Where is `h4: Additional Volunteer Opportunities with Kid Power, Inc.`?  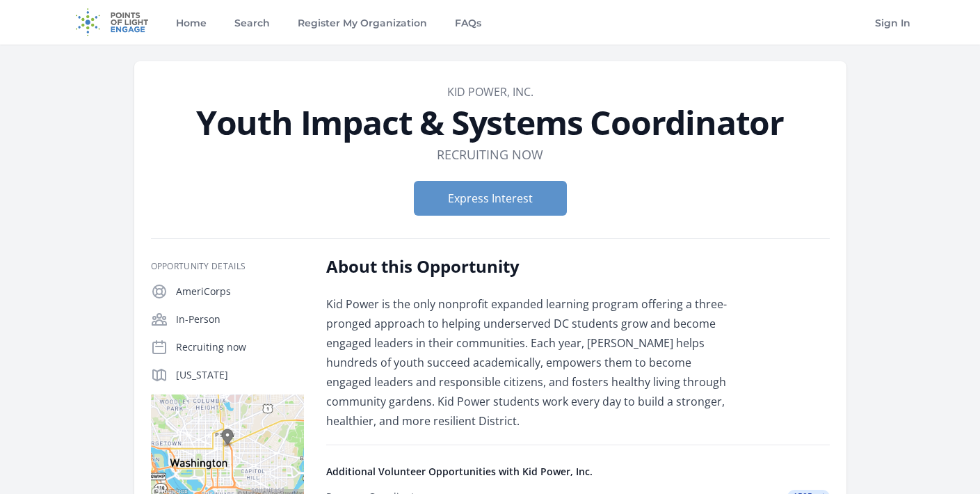 h4: Additional Volunteer Opportunities with Kid Power, Inc. is located at coordinates (578, 471).